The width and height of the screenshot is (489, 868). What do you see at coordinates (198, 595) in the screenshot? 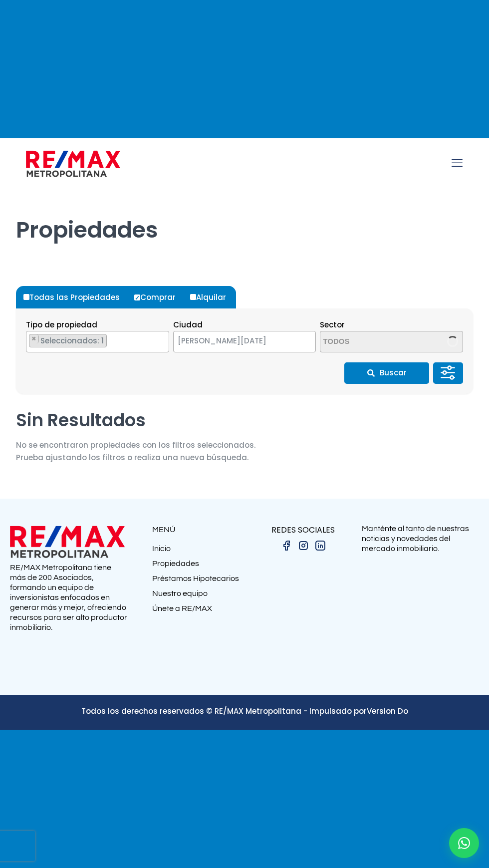
I see `a: Nuestro equipo` at bounding box center [198, 595].